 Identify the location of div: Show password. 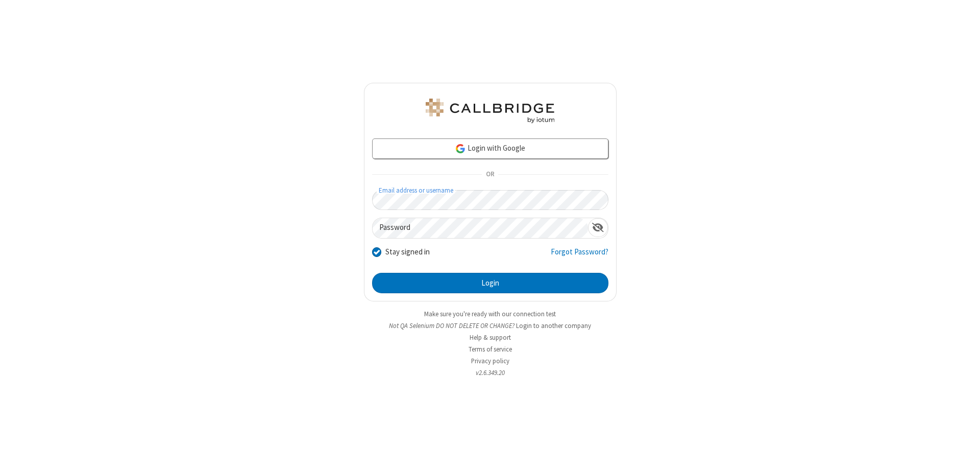
(598, 227).